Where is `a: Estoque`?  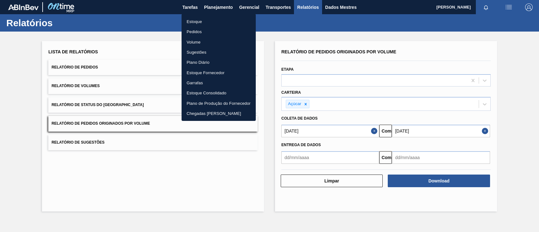
a: Estoque is located at coordinates (219, 21).